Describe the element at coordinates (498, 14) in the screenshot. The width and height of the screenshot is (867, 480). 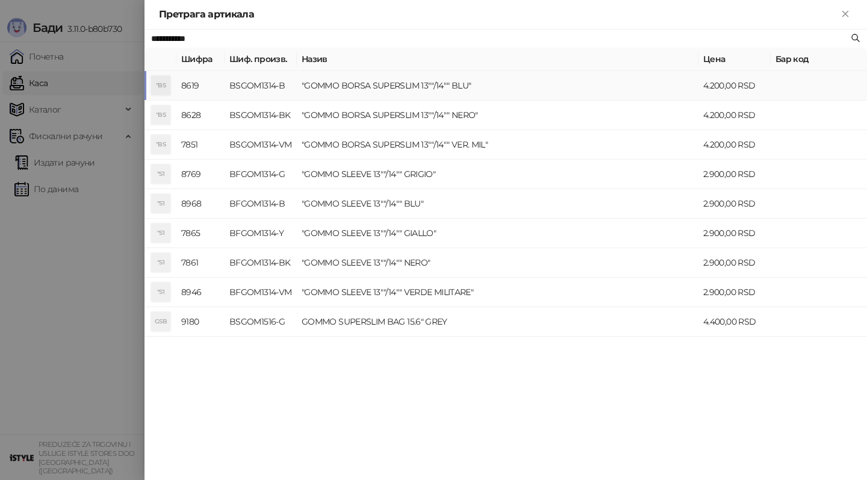
I see `div: Претрага артикала` at that location.